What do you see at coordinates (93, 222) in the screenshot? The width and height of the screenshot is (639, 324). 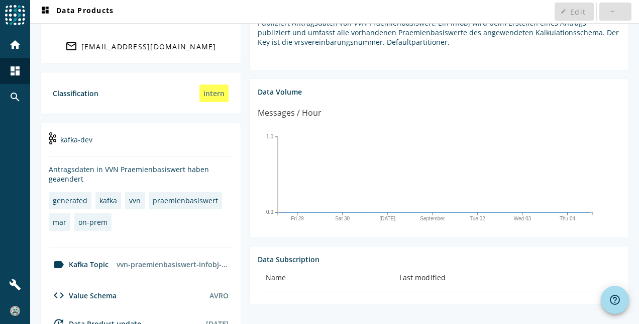 I see `div: on-prem` at bounding box center [93, 222].